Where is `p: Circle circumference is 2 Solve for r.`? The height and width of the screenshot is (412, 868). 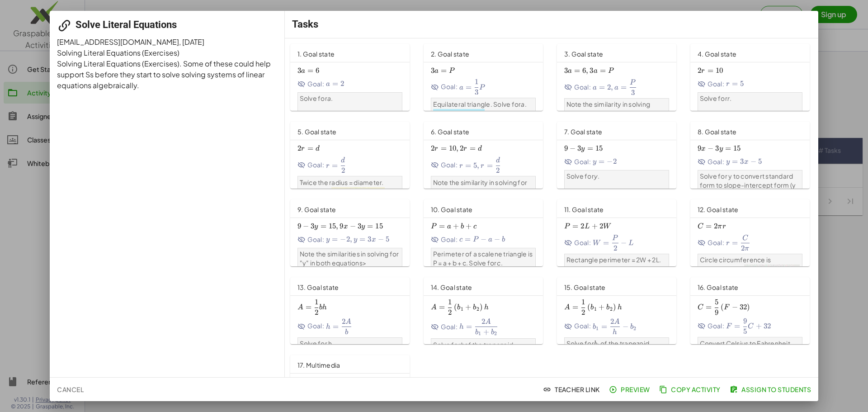 p: Circle circumference is 2 Solve for r. is located at coordinates (750, 293).